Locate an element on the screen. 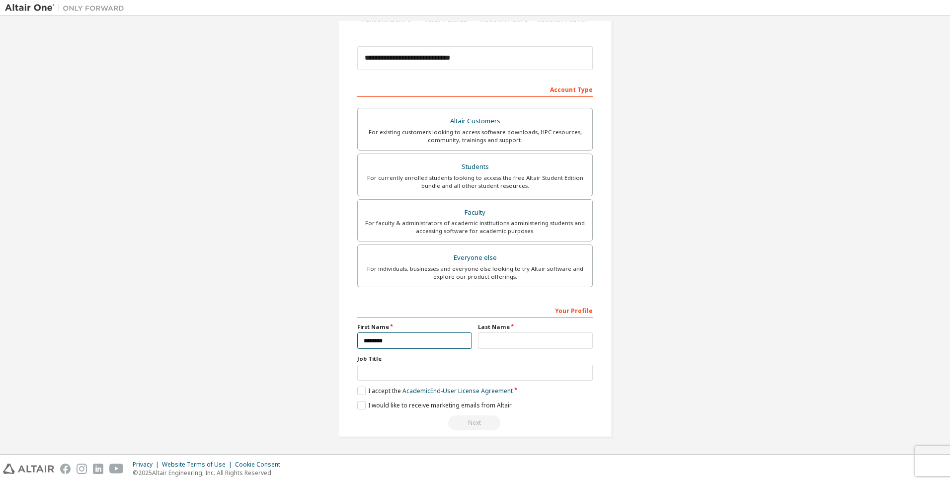 The height and width of the screenshot is (483, 950). div: Your Profile is located at coordinates (475, 310).